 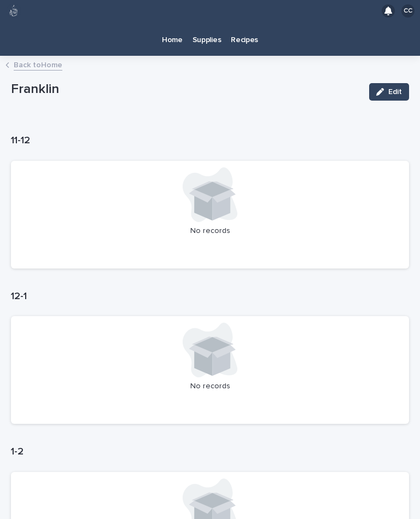 What do you see at coordinates (407, 11) in the screenshot?
I see `div: CC` at bounding box center [407, 11].